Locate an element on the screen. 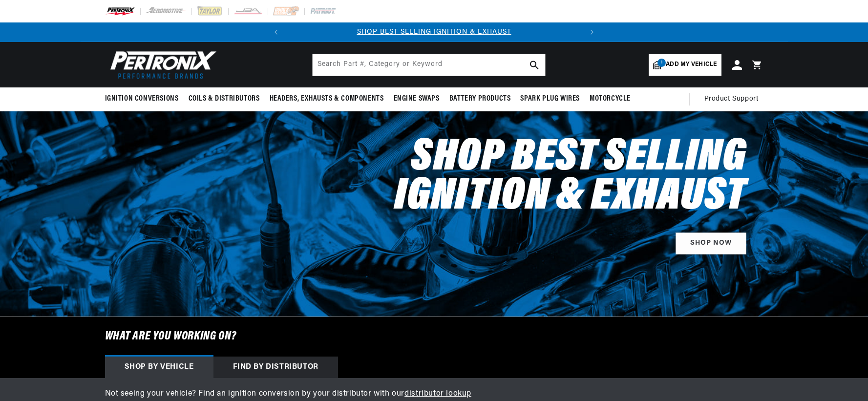 The height and width of the screenshot is (401, 868). summary: Motorcycle is located at coordinates (610, 99).